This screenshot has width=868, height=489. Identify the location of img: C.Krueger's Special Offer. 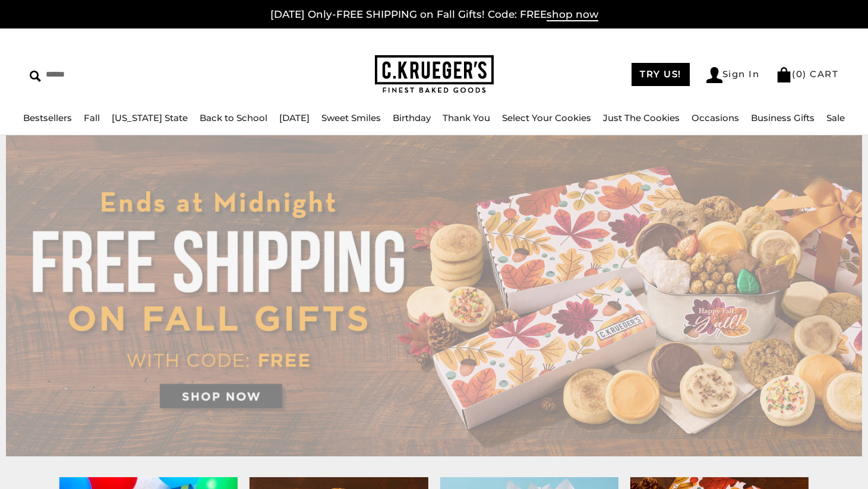
(434, 296).